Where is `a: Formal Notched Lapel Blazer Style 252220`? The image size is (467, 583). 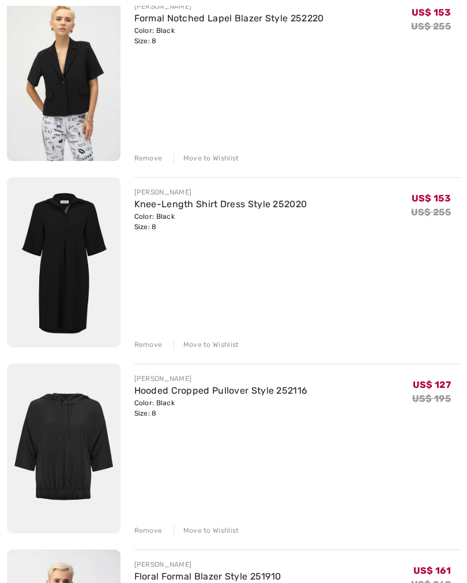 a: Formal Notched Lapel Blazer Style 252220 is located at coordinates (229, 18).